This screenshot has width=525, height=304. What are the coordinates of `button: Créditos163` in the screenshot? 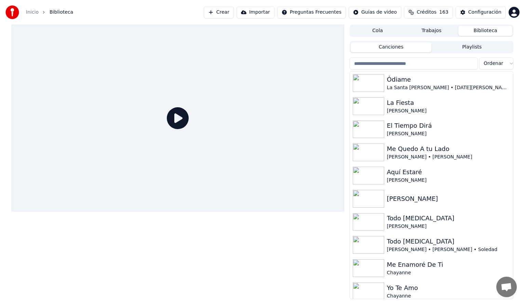 It's located at (429, 12).